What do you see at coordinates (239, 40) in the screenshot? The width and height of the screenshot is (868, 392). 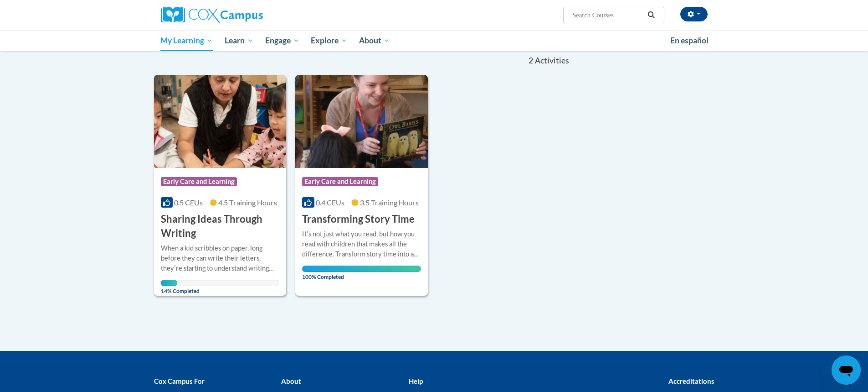 I see `a: Learn` at bounding box center [239, 40].